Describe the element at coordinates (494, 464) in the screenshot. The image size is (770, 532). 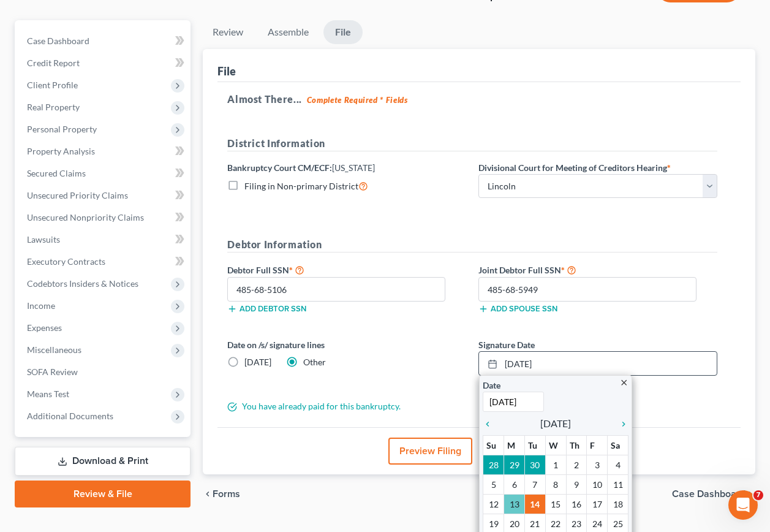
I see `td: 28` at that location.